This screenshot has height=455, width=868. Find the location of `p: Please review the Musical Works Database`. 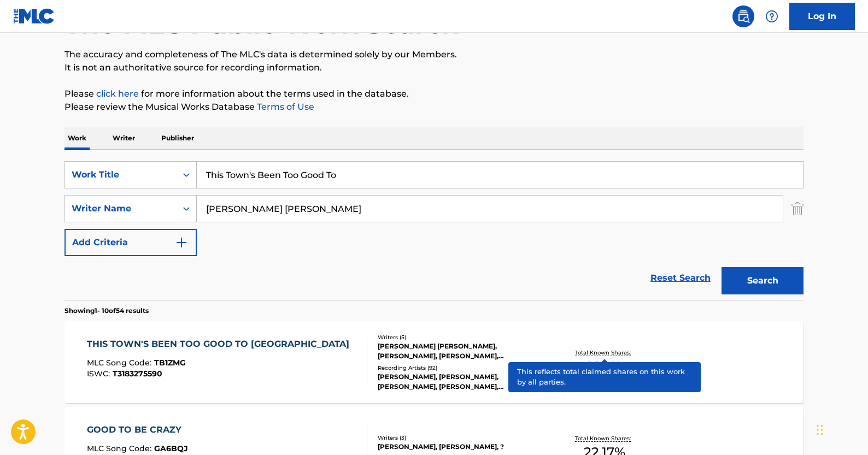

p: Please review the Musical Works Database is located at coordinates (434, 107).